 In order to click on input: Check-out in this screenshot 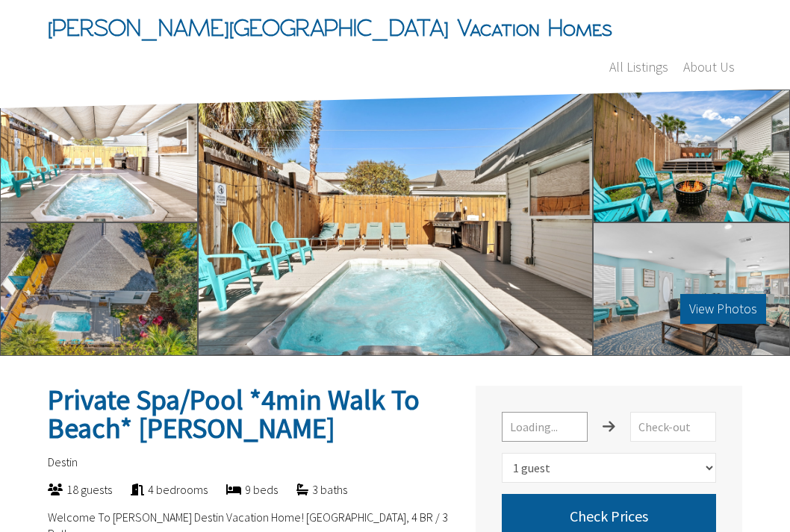, I will do `click(673, 427)`.